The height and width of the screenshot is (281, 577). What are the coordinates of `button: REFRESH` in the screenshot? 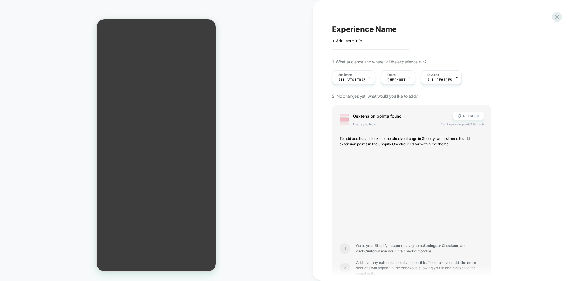 It's located at (468, 116).